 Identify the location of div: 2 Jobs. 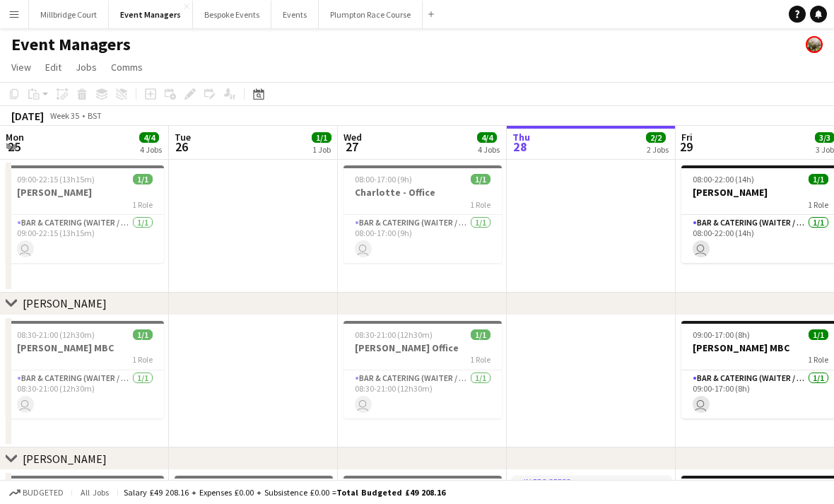
(658, 149).